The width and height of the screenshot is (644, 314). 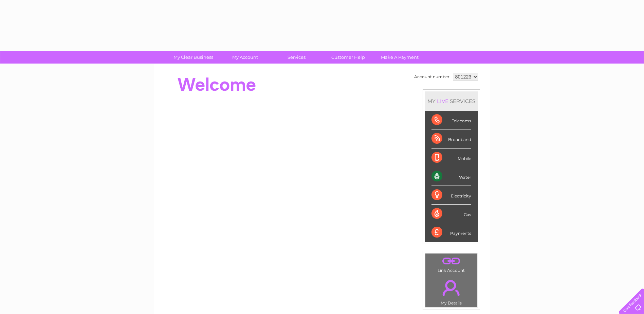 What do you see at coordinates (193, 57) in the screenshot?
I see `a: My Clear Business` at bounding box center [193, 57].